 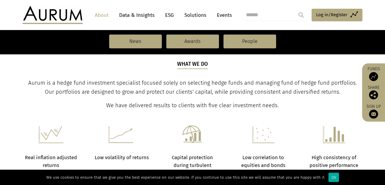 I want to click on img: Sign up to our newsletter, so click(x=374, y=114).